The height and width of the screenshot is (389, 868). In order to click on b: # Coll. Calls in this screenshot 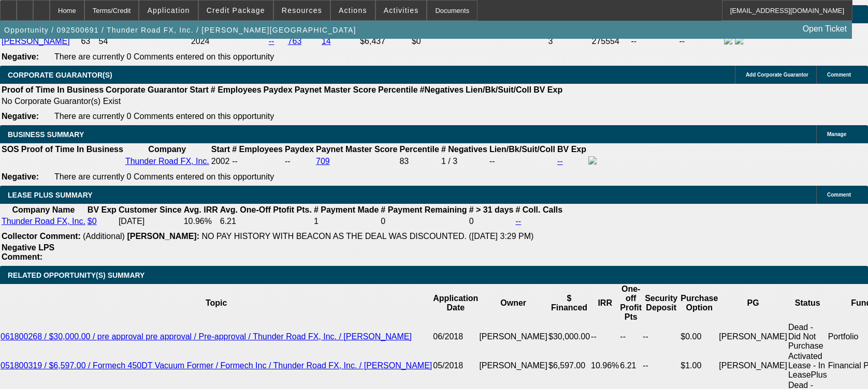, I will do `click(539, 209)`.